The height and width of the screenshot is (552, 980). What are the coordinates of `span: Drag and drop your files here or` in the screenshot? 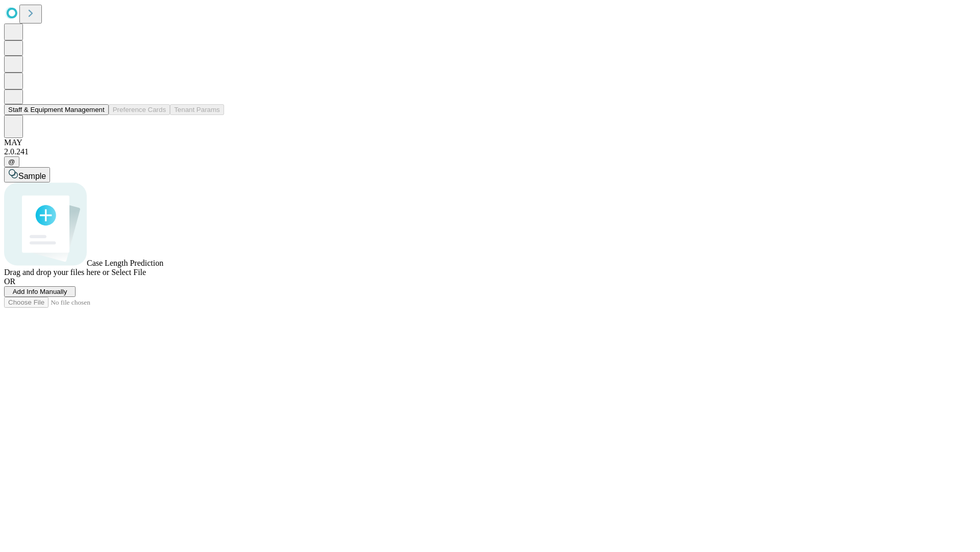 It's located at (57, 271).